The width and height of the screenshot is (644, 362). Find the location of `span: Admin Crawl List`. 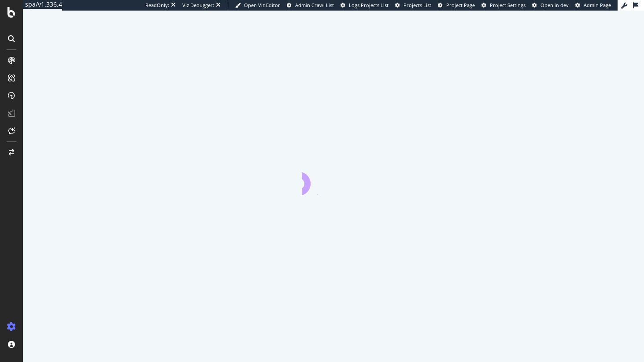

span: Admin Crawl List is located at coordinates (314, 5).